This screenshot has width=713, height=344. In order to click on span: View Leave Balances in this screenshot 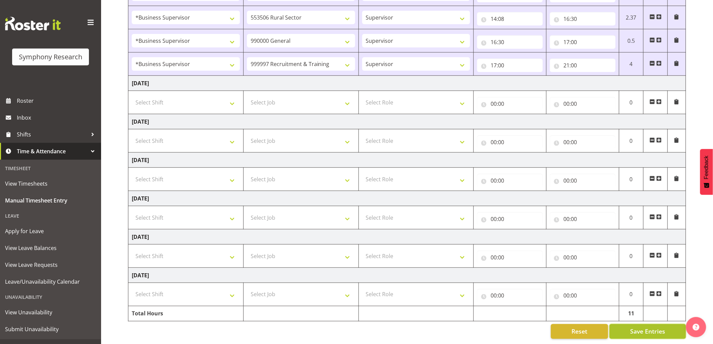, I will do `click(51, 248)`.